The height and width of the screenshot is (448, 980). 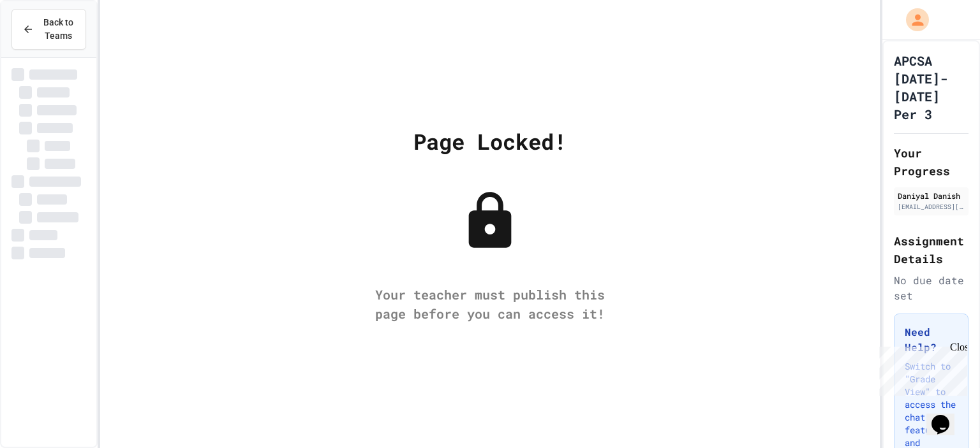 I want to click on h2: Assignment Details, so click(x=930, y=250).